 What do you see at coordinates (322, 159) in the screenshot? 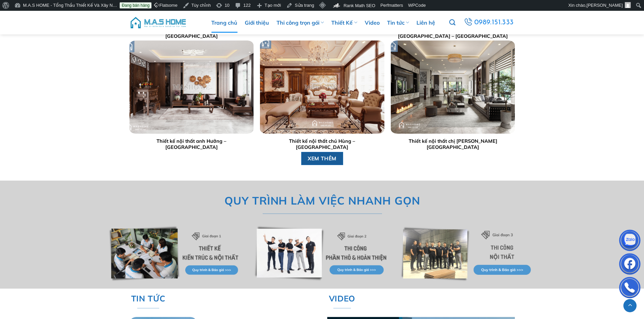
I see `a: XEM THÊM` at bounding box center [322, 159].